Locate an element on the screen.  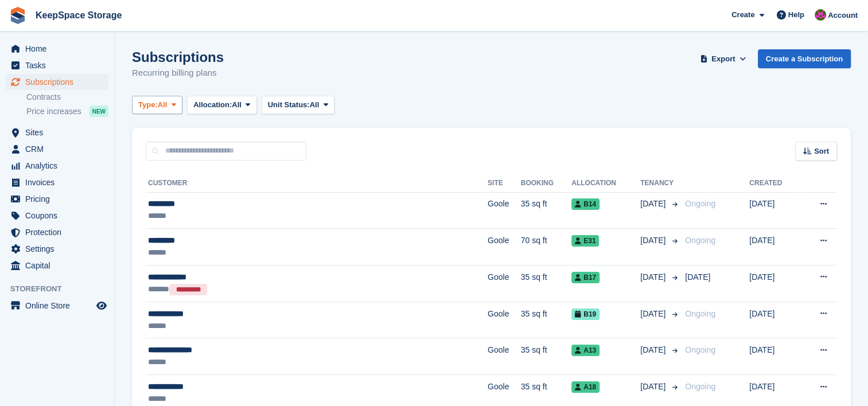
span: CRM is located at coordinates (60, 149).